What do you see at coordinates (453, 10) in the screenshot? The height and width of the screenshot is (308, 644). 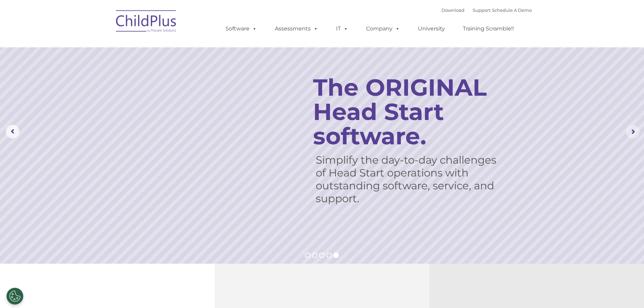 I see `a: Download` at bounding box center [453, 10].